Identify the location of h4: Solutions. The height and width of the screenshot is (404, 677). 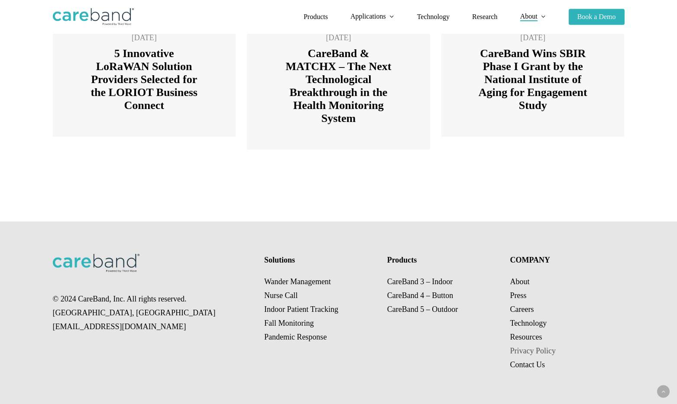
(320, 260).